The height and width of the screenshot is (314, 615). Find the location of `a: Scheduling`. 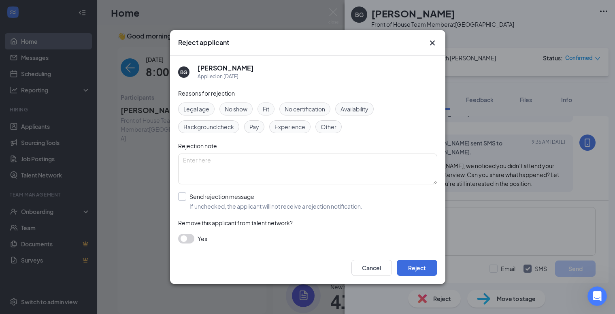

a: Scheduling is located at coordinates (81, 36).